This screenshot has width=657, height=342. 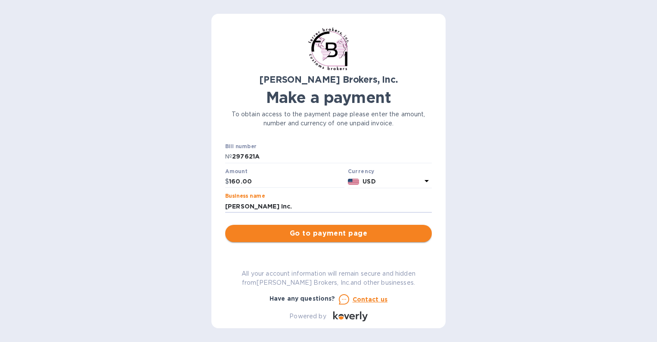 I want to click on p: To obtain access to the payment page please enter the amount, number and currency of one unpaid i..., so click(x=328, y=119).